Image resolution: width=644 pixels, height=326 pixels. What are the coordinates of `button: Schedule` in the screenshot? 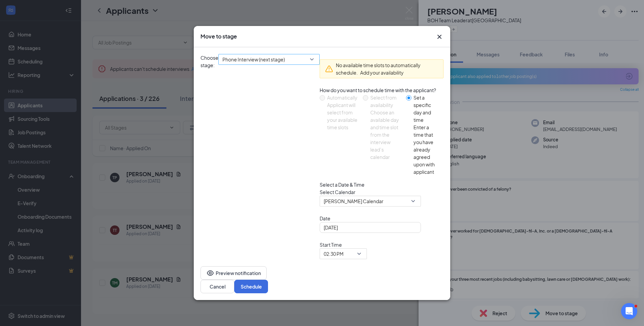 It's located at (251, 287).